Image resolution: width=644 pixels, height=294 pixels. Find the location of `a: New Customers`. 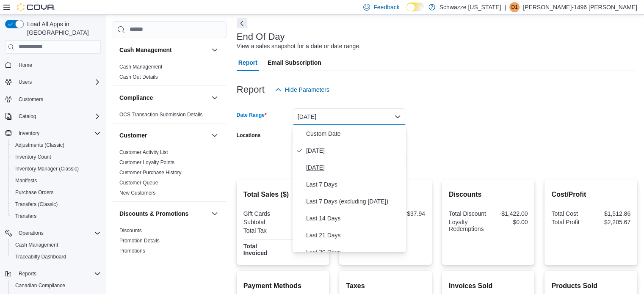

a: New Customers is located at coordinates (137, 193).